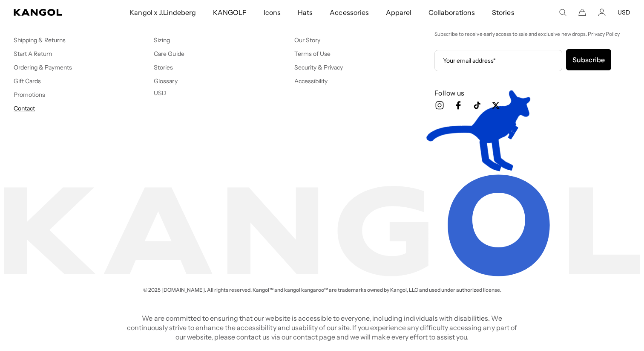 The width and height of the screenshot is (644, 351). I want to click on a: Our Story, so click(307, 40).